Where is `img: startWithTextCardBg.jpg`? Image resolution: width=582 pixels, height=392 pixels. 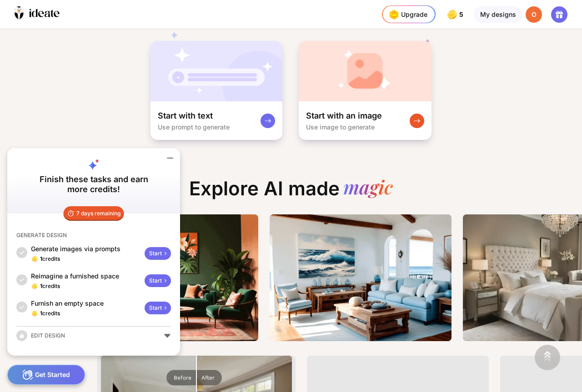 img: startWithTextCardBg.jpg is located at coordinates (216, 71).